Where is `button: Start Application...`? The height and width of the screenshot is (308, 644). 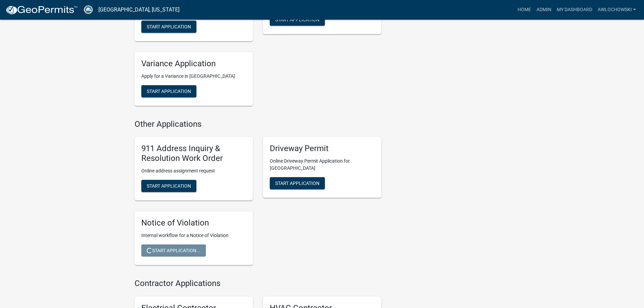 button: Start Application... is located at coordinates (174, 250).